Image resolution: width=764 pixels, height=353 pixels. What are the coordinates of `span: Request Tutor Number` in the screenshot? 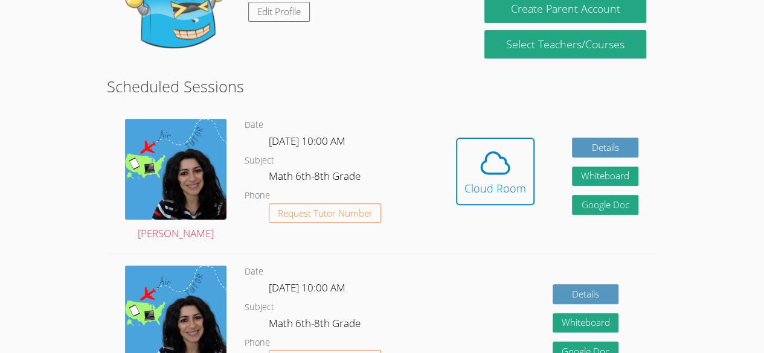 It's located at (325, 213).